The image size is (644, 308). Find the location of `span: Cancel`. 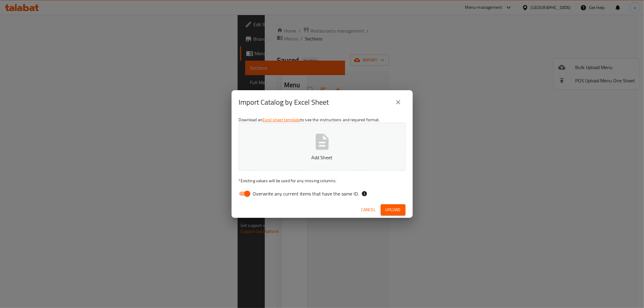

span: Cancel is located at coordinates (368, 210).